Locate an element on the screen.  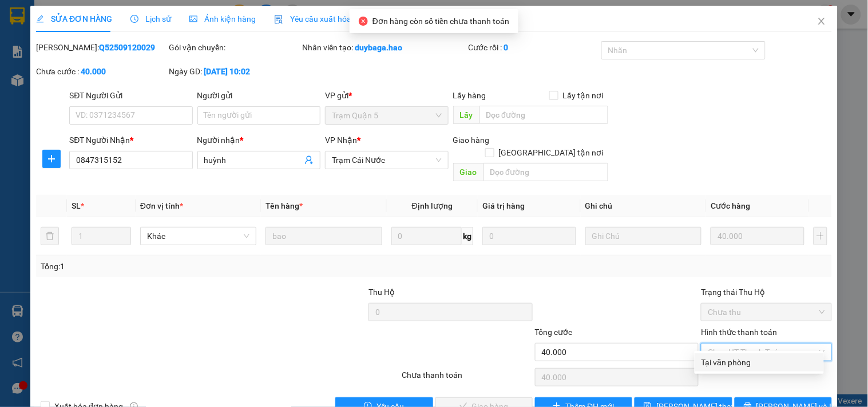
span: Giao is located at coordinates (468, 172).